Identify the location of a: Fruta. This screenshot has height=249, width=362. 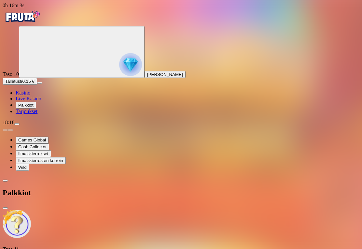
(22, 23).